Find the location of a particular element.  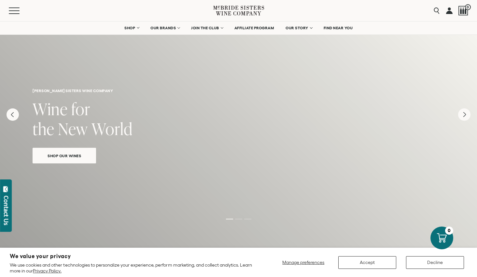

span: OUR STORY is located at coordinates (297, 28).